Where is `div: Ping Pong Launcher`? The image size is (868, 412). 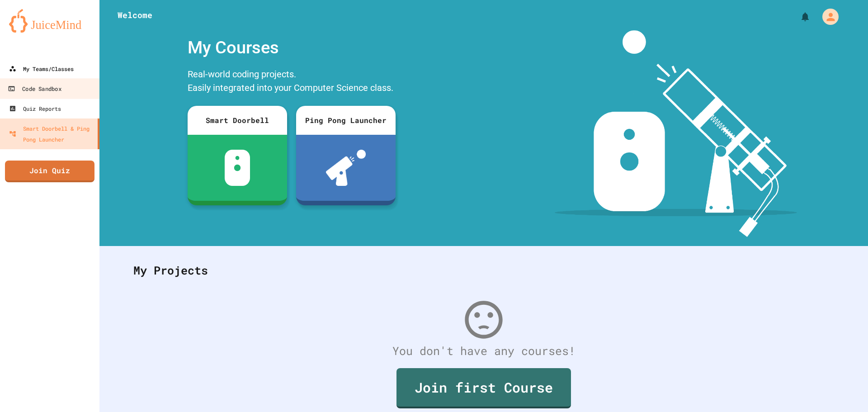 div: Ping Pong Launcher is located at coordinates (346, 120).